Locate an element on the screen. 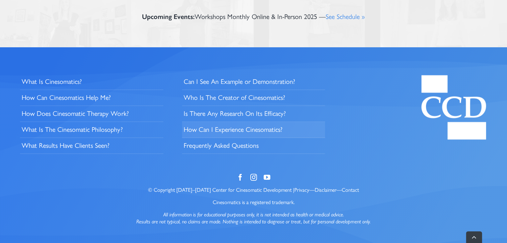  a: What Is Cinesomatics? is located at coordinates (91, 82).